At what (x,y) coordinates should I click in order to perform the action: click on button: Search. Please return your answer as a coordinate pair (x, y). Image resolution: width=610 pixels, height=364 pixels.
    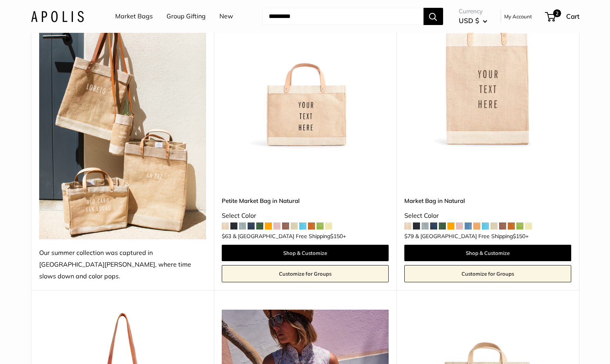
    Looking at the image, I should click on (434, 16).